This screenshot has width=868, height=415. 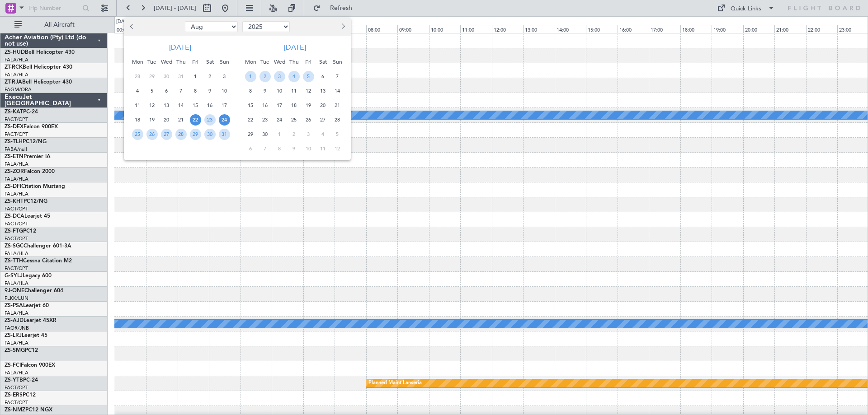 I want to click on div: 11-8-2025, so click(x=137, y=105).